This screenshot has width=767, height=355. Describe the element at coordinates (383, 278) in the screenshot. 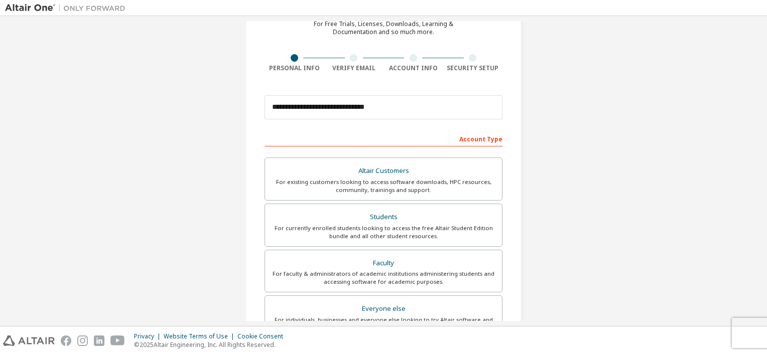

I see `div: For faculty & administrators of academic institutions administering students and accessing softwa...` at that location.